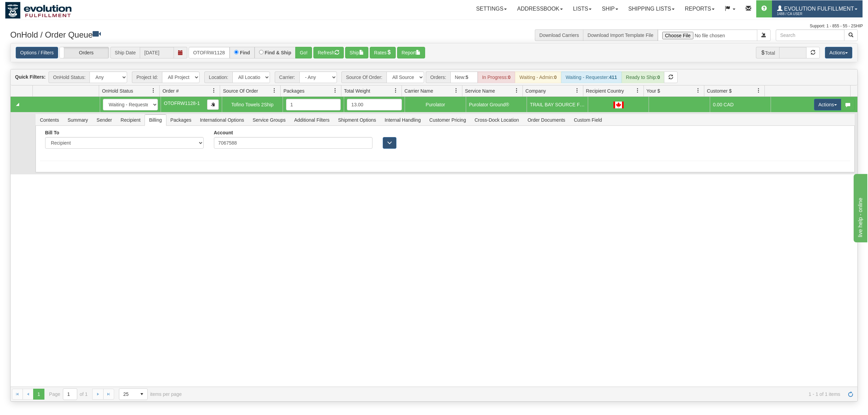 The width and height of the screenshot is (868, 415). Describe the element at coordinates (37, 53) in the screenshot. I see `a: Options / Filters` at that location.